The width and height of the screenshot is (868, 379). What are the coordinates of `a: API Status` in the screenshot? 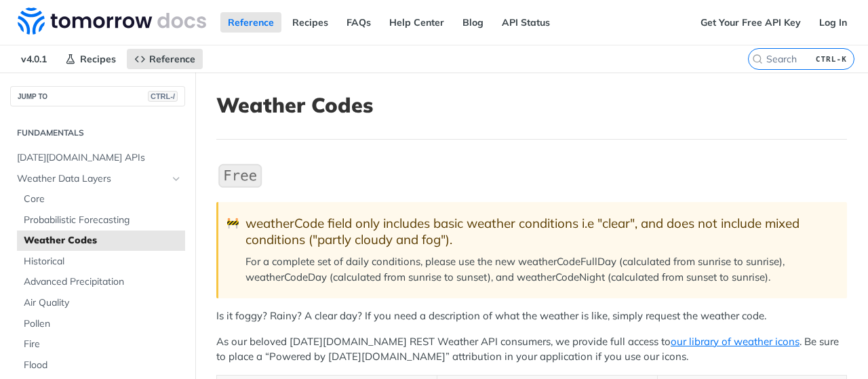 It's located at (525, 23).